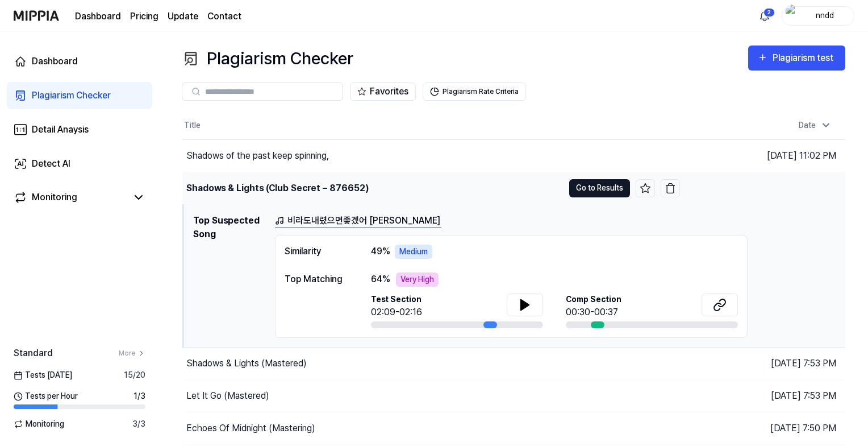 The height and width of the screenshot is (446, 868). Describe the element at coordinates (474, 91) in the screenshot. I see `button: Plagiarism Rate Criteria` at that location.